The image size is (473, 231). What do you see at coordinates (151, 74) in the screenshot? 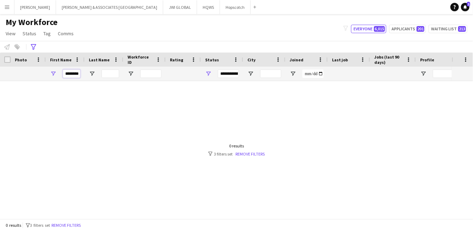
I see `input: Workforce ID Filter Input` at bounding box center [151, 74].